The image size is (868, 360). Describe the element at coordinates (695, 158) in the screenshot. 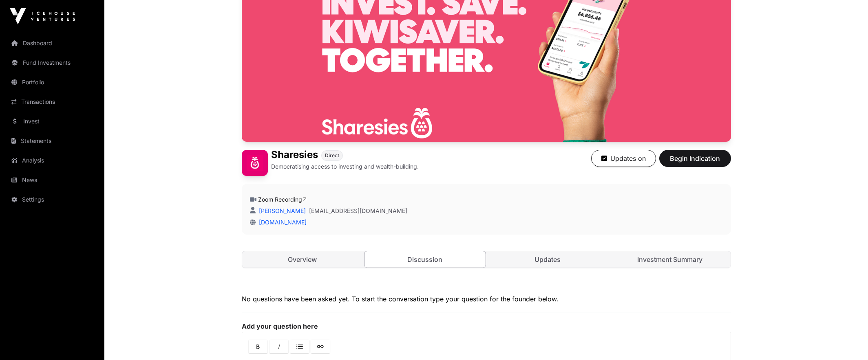

I see `span: Begin Indication` at that location.